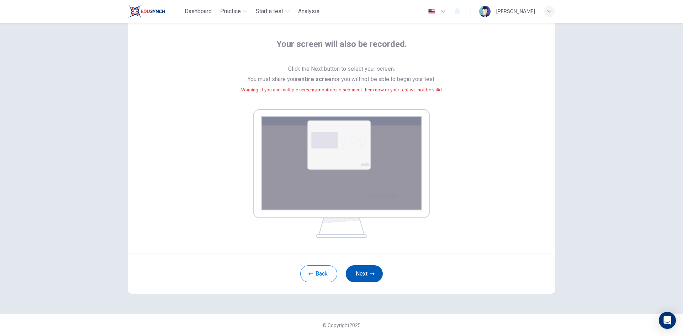 The height and width of the screenshot is (336, 683). Describe the element at coordinates (309, 11) in the screenshot. I see `button: Analysis` at that location.